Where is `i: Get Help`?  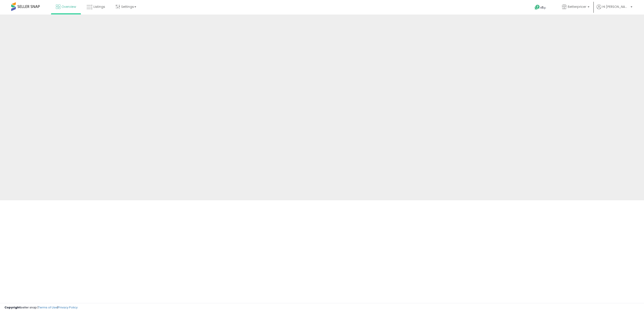 i: Get Help is located at coordinates (537, 7).